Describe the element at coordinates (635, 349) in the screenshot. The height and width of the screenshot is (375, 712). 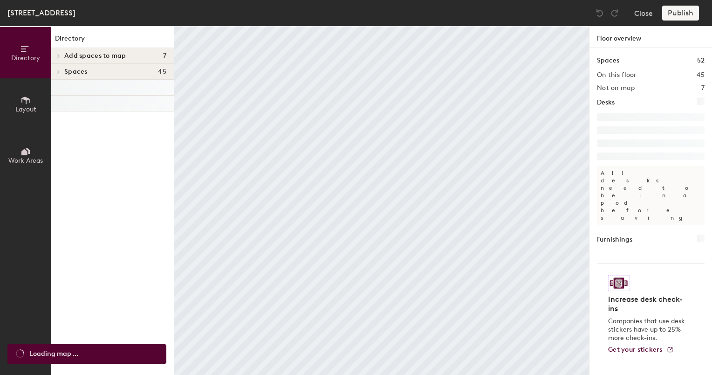
I see `span: Get your stickers` at that location.